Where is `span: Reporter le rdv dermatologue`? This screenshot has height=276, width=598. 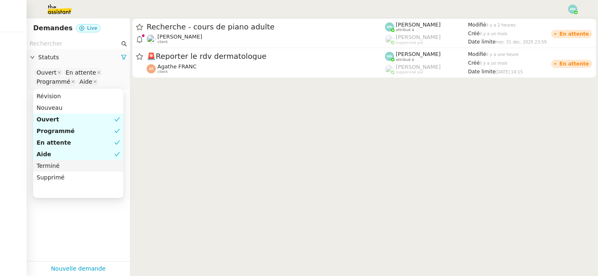
span: Reporter le rdv dermatologue is located at coordinates (266, 56).